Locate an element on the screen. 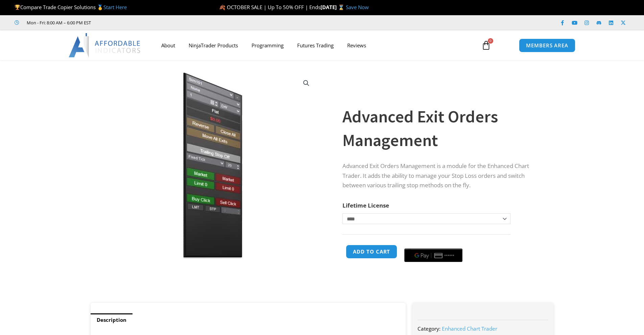 Image resolution: width=644 pixels, height=335 pixels. a: View full-screen image gallery is located at coordinates (306, 83).